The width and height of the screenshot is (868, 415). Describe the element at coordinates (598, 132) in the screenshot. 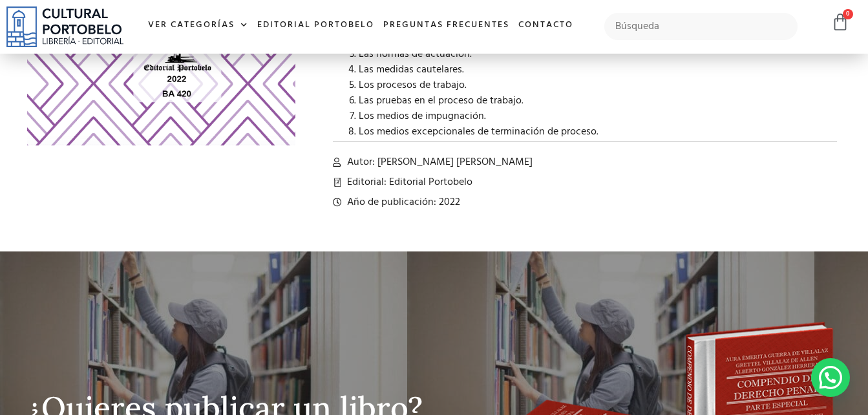

I see `li: Los medios excepcionales de terminación de proceso.` at that location.